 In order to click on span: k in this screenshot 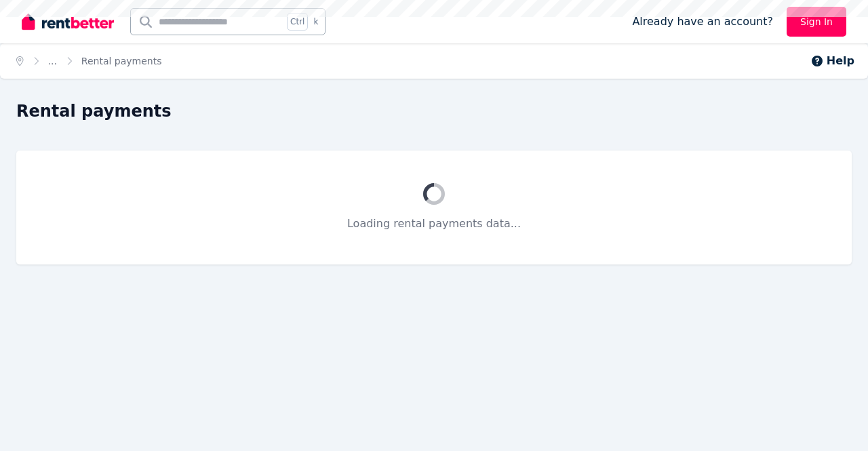, I will do `click(315, 22)`.